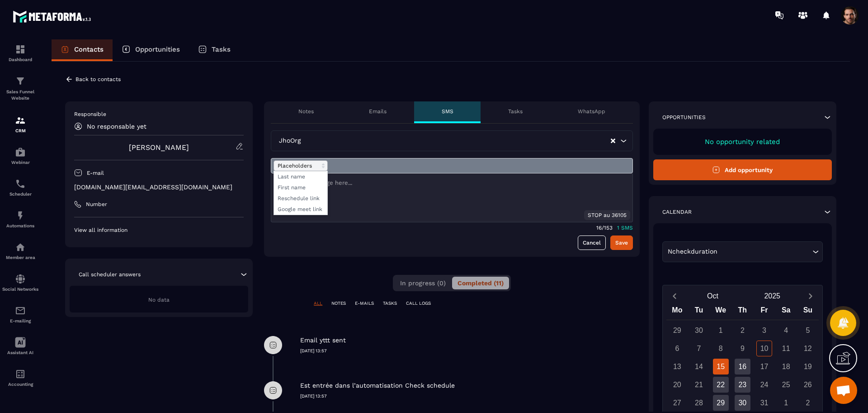 The height and width of the screenshot is (413, 868). Describe the element at coordinates (306, 112) in the screenshot. I see `p: Notes` at that location.